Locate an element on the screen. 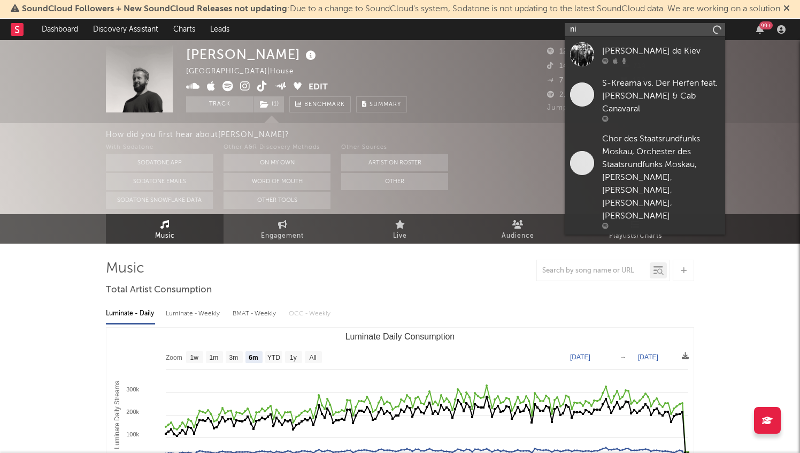 The height and width of the screenshot is (453, 800). button: On My Own is located at coordinates (277, 163).